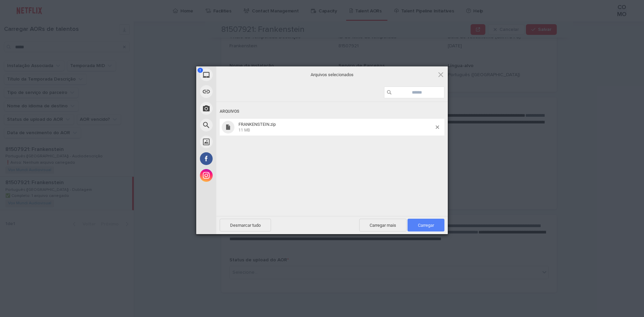 The height and width of the screenshot is (317, 644). What do you see at coordinates (383, 225) in the screenshot?
I see `font: Carregar mais` at bounding box center [383, 225].